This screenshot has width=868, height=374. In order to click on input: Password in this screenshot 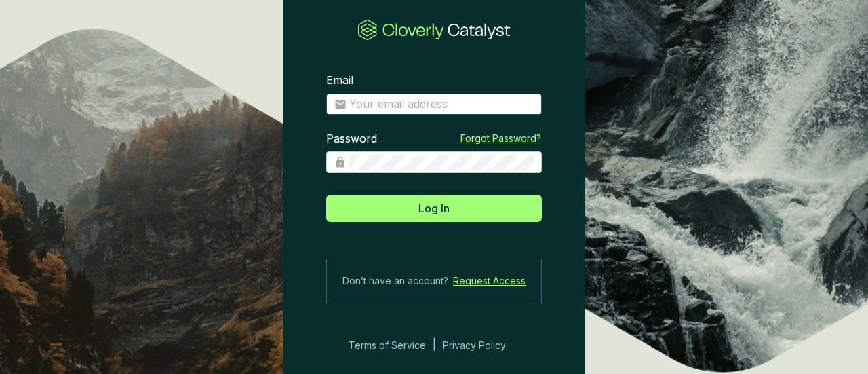, I will do `click(441, 163)`.